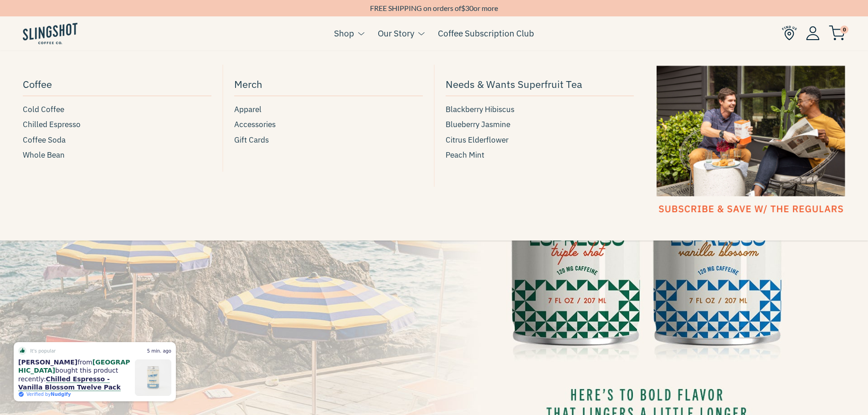 Image resolution: width=868 pixels, height=415 pixels. Describe the element at coordinates (540, 125) in the screenshot. I see `a: Blueberry Jasmine` at that location.